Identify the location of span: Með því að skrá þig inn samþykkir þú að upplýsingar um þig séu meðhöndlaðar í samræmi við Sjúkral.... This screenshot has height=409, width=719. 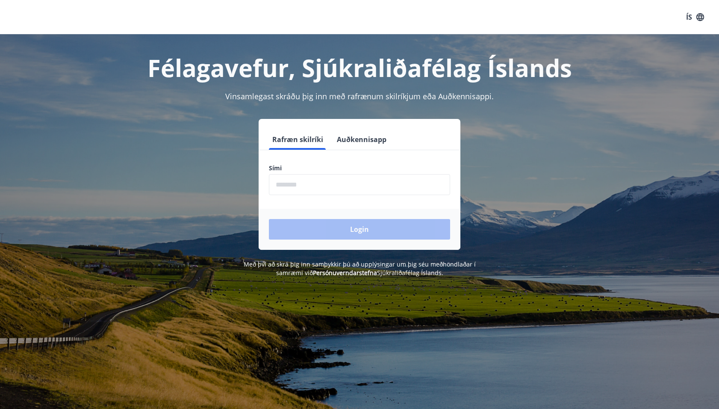
(360, 268).